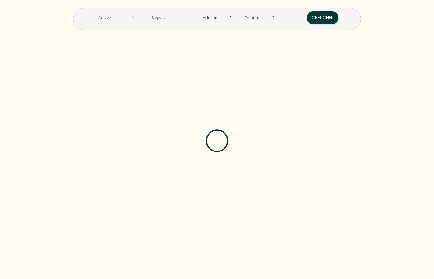  Describe the element at coordinates (323, 18) in the screenshot. I see `button: Chercher` at that location.